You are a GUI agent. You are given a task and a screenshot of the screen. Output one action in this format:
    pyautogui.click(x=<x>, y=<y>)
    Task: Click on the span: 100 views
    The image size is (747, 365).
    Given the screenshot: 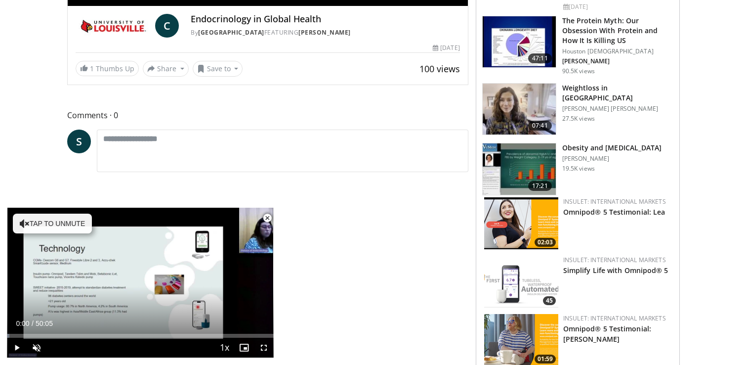 What is the action you would take?
    pyautogui.click(x=440, y=69)
    